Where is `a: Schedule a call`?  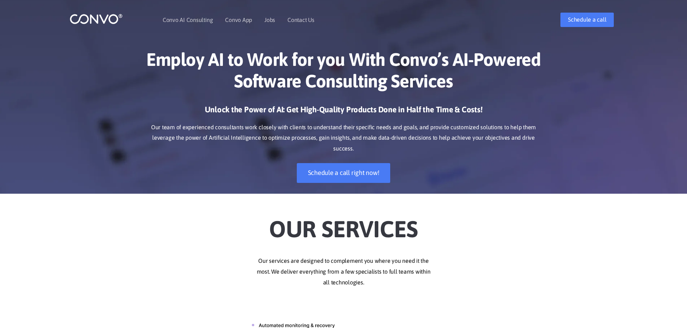 a: Schedule a call is located at coordinates (587, 20).